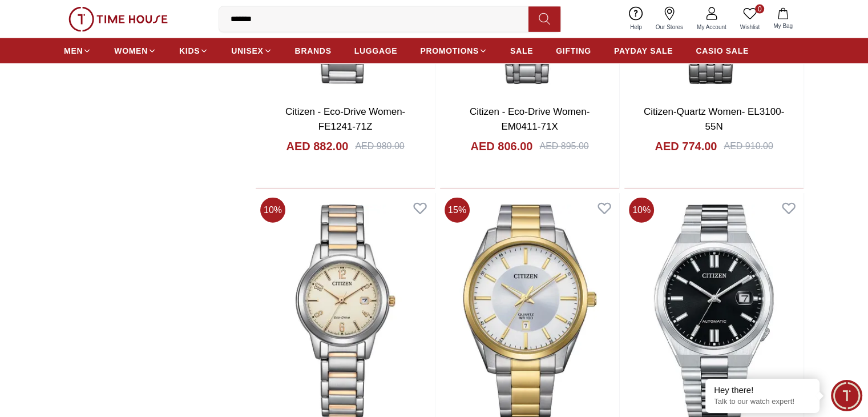  I want to click on span: Help, so click(635, 27).